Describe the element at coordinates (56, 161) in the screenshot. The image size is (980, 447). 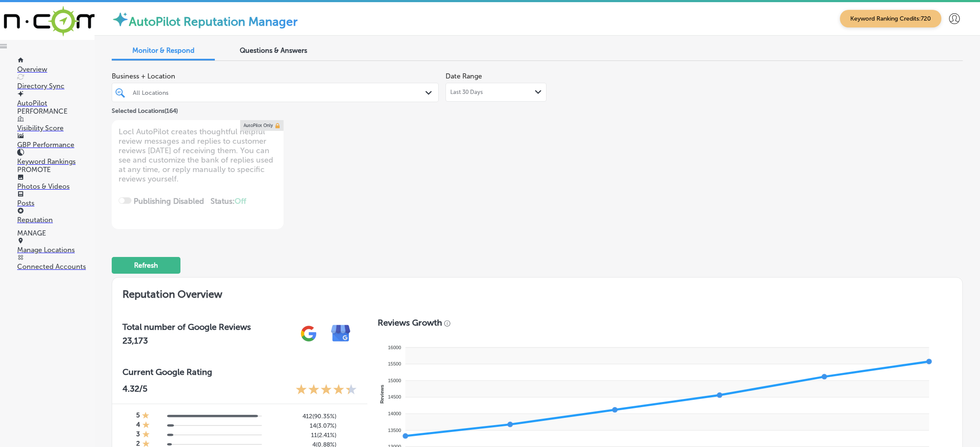
I see `p: Keyword Rankings` at that location.